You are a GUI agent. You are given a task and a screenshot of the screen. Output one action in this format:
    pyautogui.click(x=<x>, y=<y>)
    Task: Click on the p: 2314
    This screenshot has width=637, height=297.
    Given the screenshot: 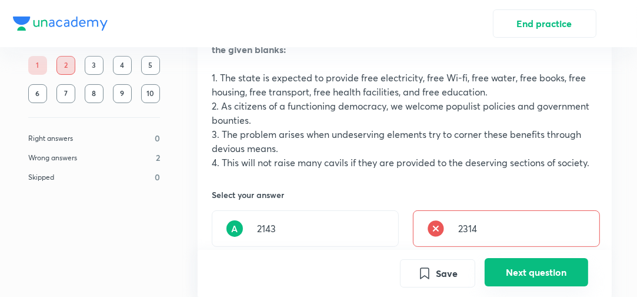 What is the action you would take?
    pyautogui.click(x=468, y=228)
    